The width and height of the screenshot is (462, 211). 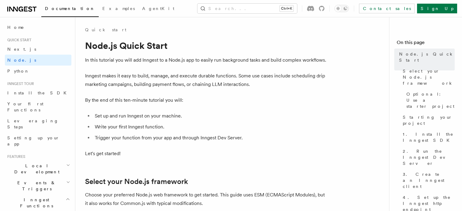 I want to click on span: Starting your project, so click(x=429, y=120).